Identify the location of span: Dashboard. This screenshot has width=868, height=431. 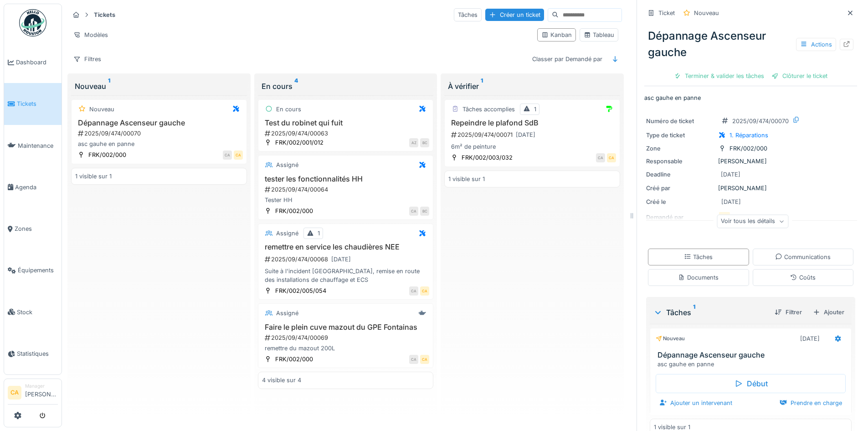
(37, 62).